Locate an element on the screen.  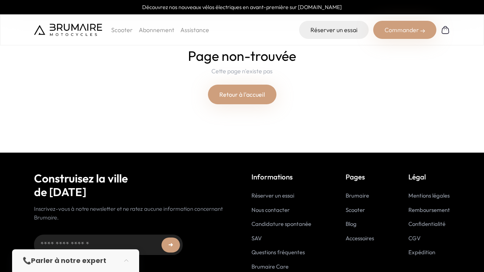
p: Scooter is located at coordinates (122, 30).